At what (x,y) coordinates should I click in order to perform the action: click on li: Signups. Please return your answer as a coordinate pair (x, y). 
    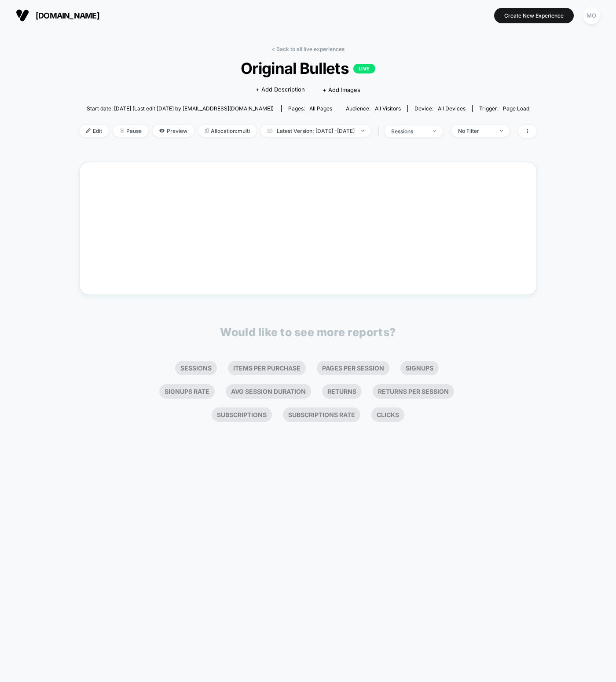
    Looking at the image, I should click on (419, 368).